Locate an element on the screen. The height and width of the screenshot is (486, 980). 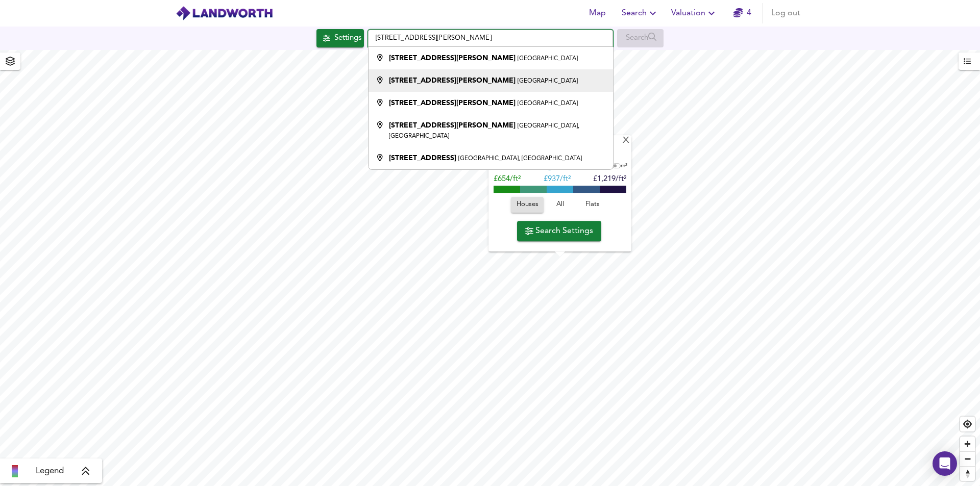
span: Find my location is located at coordinates (967, 424).